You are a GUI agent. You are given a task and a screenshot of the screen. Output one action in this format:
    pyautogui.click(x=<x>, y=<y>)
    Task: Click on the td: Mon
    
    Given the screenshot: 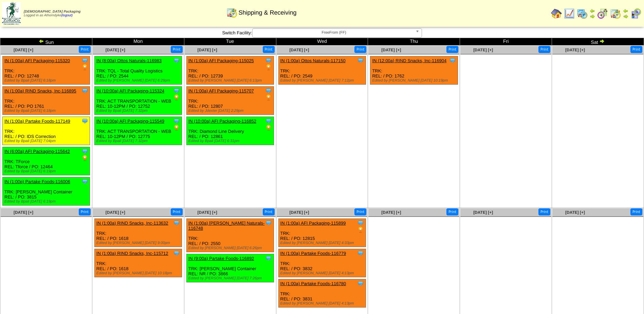 What is the action you would take?
    pyautogui.click(x=138, y=42)
    